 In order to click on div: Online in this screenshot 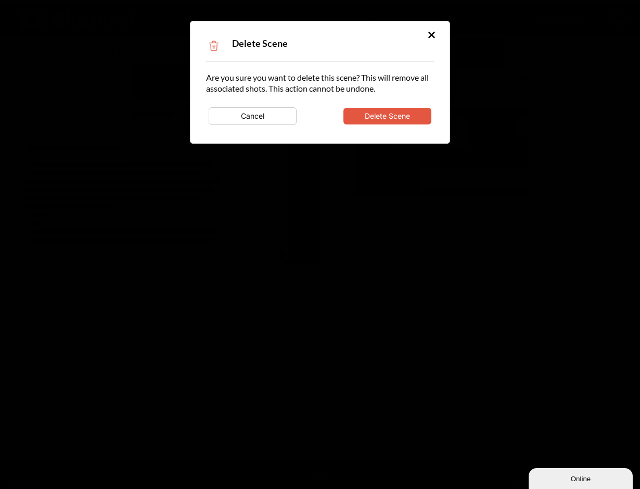, I will do `click(52, 12)`.